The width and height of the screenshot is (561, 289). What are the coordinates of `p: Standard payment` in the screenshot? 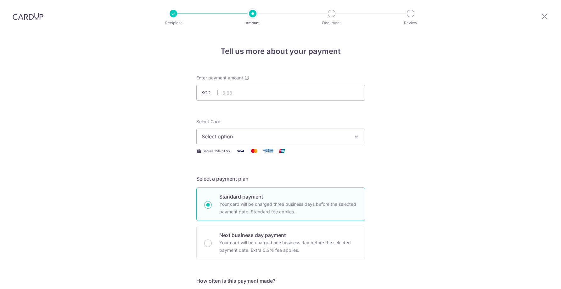 It's located at (288, 196).